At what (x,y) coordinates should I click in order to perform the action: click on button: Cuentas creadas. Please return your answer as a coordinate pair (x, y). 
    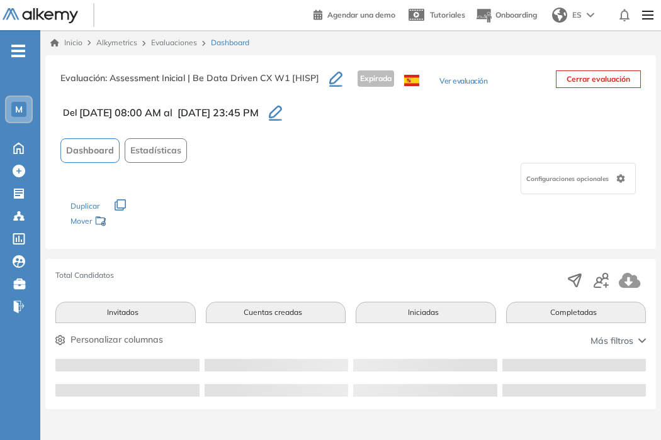
    Looking at the image, I should click on (276, 313).